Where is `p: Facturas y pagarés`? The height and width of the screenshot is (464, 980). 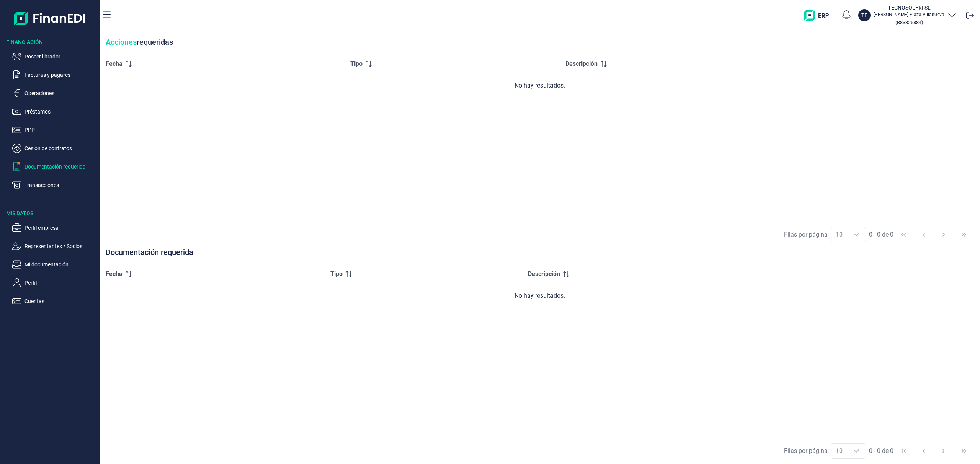 p: Facturas y pagarés is located at coordinates (60, 75).